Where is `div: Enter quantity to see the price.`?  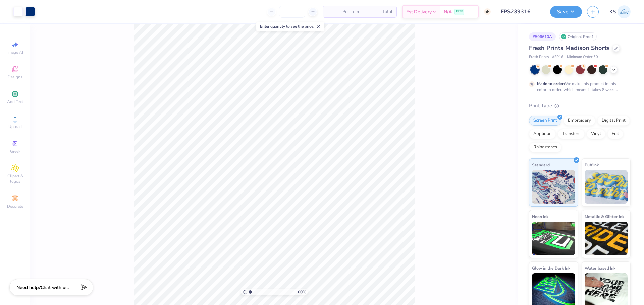 div: Enter quantity to see the price. is located at coordinates (290, 26).